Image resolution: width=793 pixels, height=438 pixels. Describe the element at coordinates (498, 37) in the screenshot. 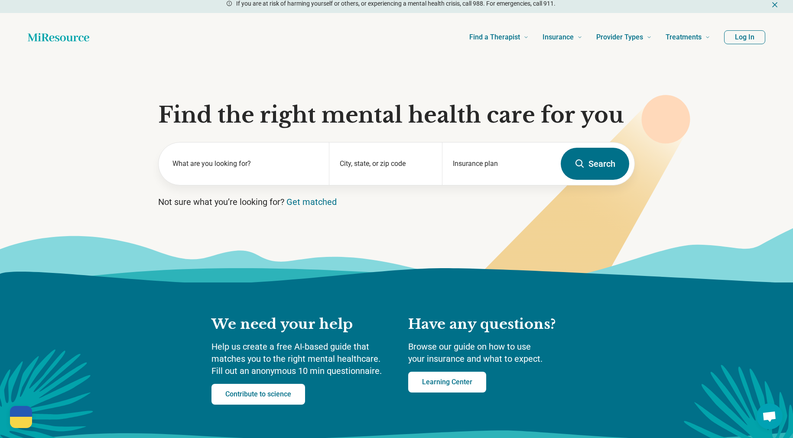

I see `a: Find a Therapist` at that location.